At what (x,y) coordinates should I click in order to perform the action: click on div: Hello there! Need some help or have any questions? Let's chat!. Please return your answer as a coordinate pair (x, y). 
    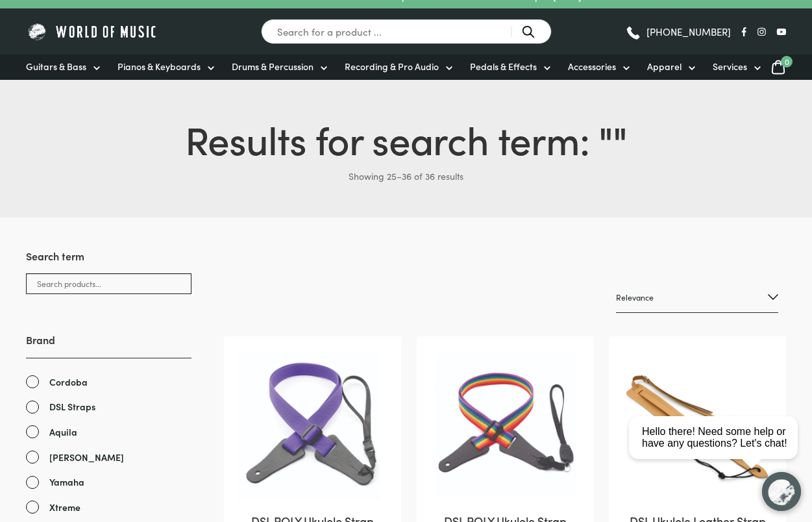
    Looking at the image, I should click on (93, 58).